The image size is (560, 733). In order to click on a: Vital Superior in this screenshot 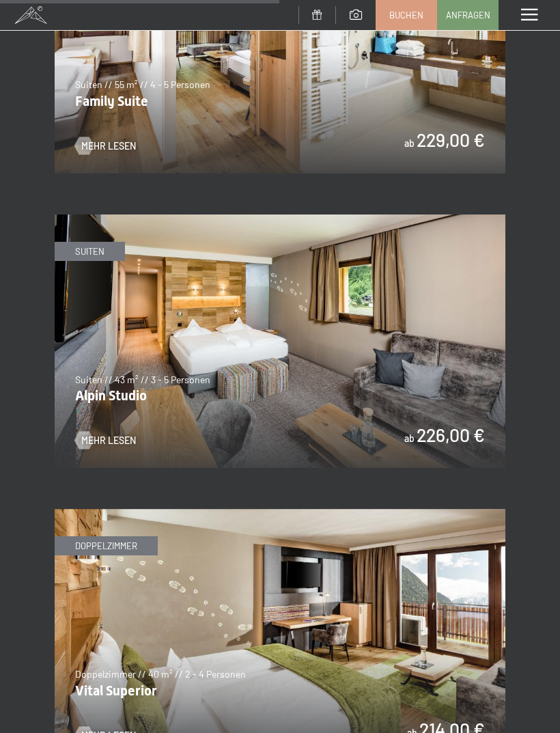, I will do `click(280, 514)`.